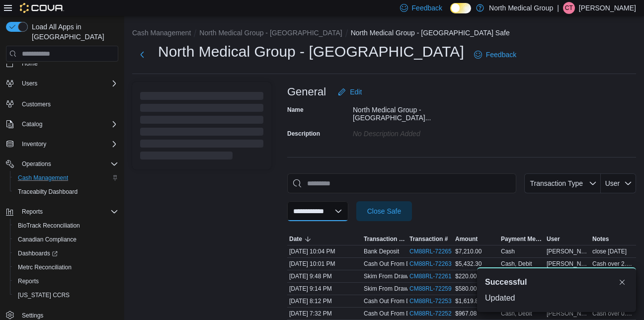 The image size is (644, 320). What do you see at coordinates (303, 134) in the screenshot?
I see `label: Description` at bounding box center [303, 134].